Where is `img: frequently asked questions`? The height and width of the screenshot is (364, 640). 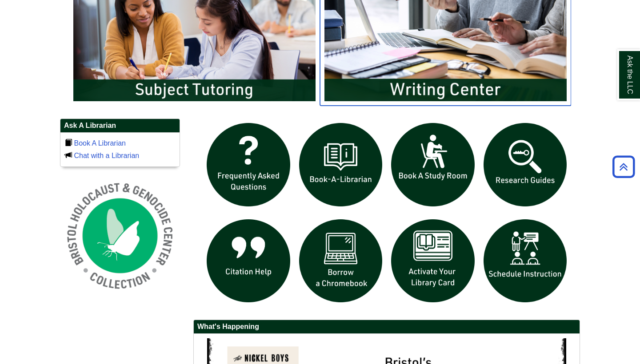 img: frequently asked questions is located at coordinates (249, 165).